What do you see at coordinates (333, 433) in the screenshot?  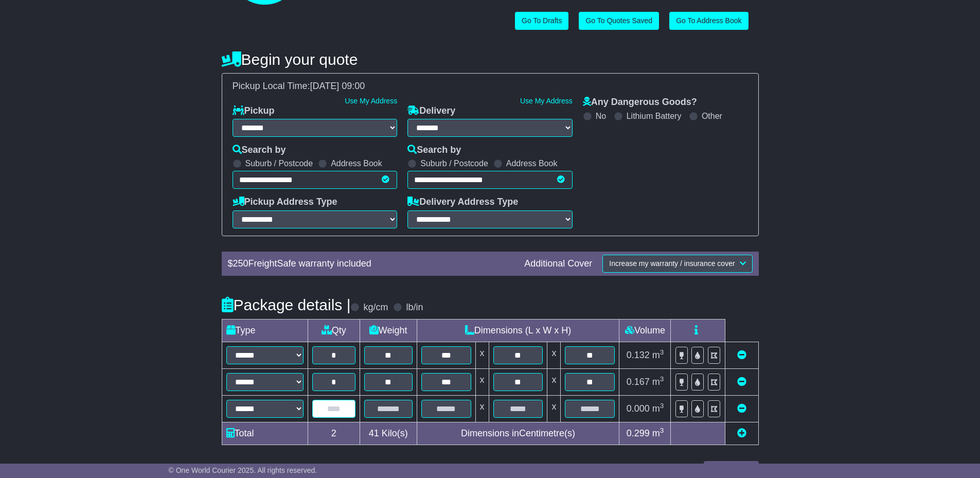 I see `td: 2` at bounding box center [333, 433].